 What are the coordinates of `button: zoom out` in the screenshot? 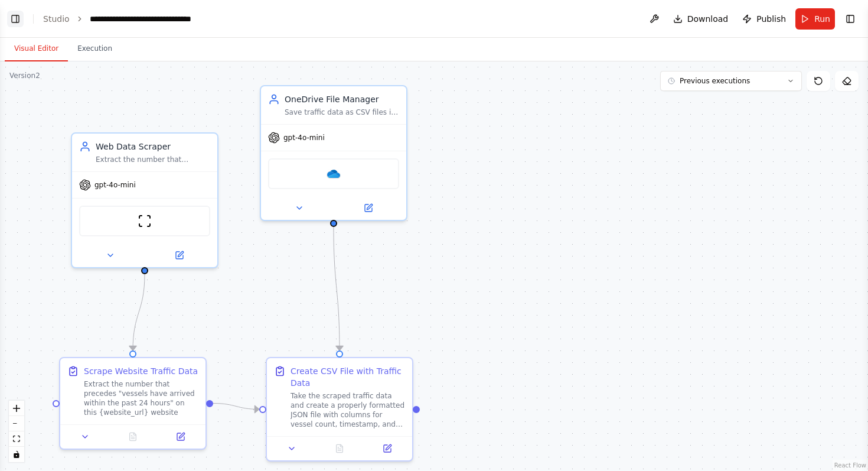 It's located at (16, 423).